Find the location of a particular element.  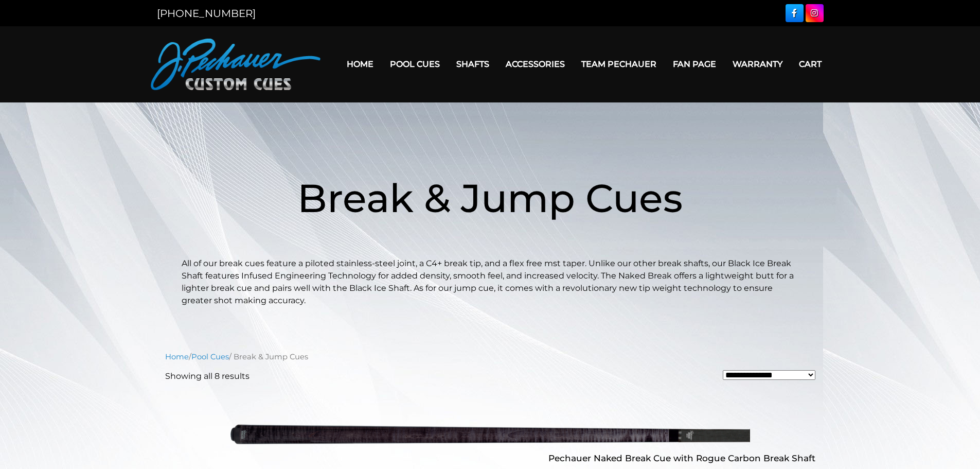

a: Accessories is located at coordinates (535, 64).